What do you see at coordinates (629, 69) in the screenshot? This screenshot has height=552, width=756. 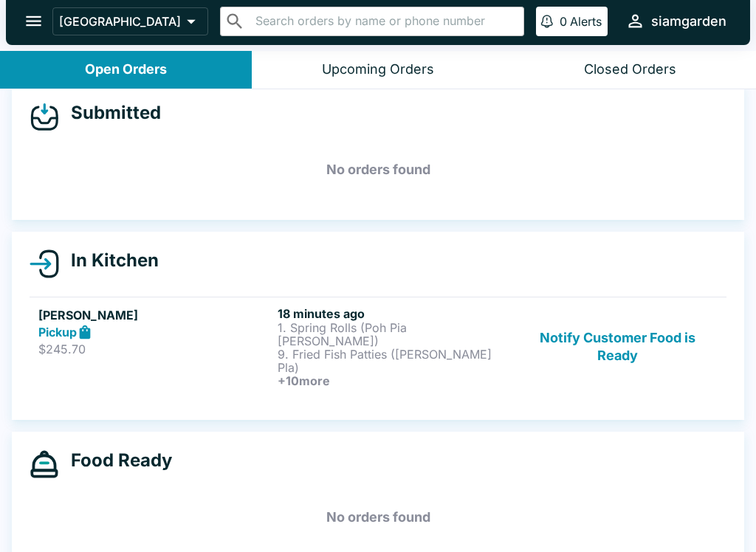 I see `div: Closed Orders` at bounding box center [629, 69].